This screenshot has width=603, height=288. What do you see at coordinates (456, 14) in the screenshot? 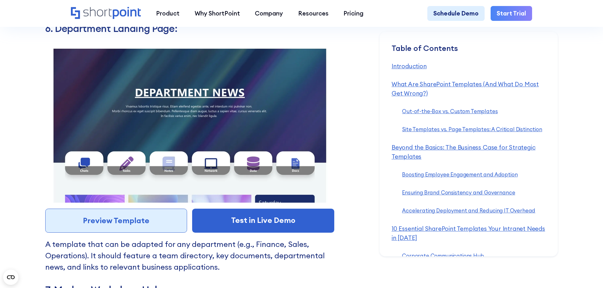
I see `a: Schedule Demo` at bounding box center [456, 14].